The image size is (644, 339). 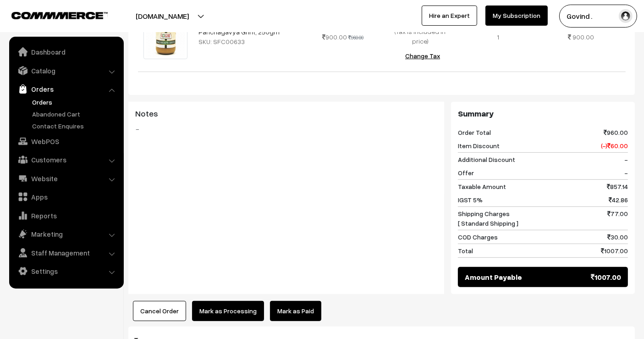 What do you see at coordinates (249, 41) in the screenshot?
I see `div: SKU: SFC00633` at bounding box center [249, 41].